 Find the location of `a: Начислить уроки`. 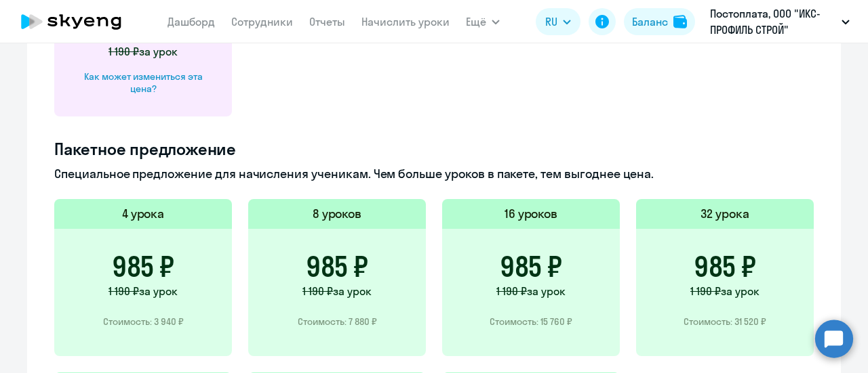

a: Начислить уроки is located at coordinates (406, 22).